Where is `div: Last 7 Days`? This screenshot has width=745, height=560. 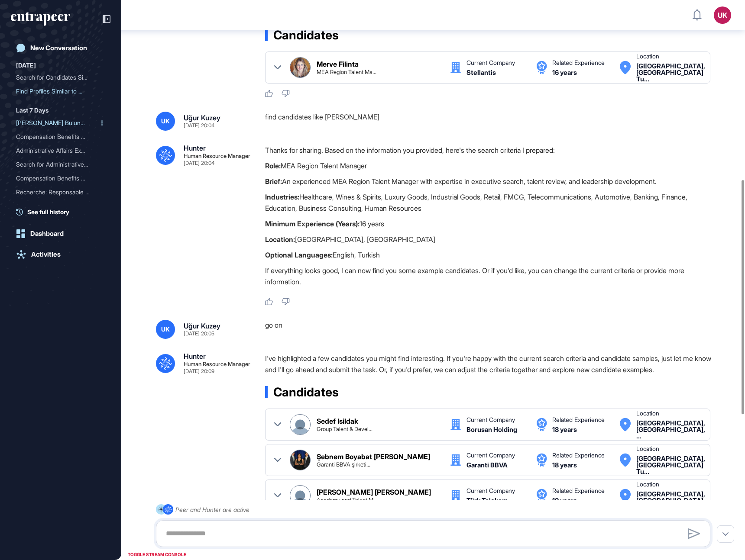 div: Last 7 Days is located at coordinates (32, 111).